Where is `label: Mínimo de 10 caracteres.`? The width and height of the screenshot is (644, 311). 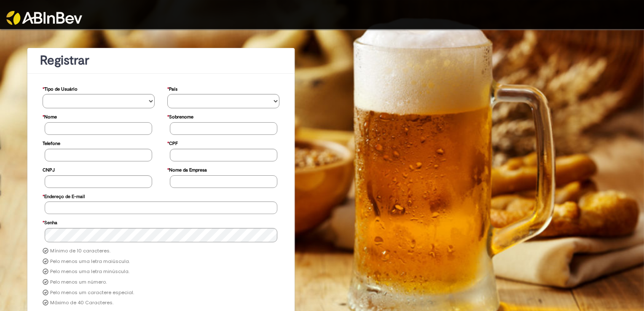 label: Mínimo de 10 caracteres. is located at coordinates (80, 251).